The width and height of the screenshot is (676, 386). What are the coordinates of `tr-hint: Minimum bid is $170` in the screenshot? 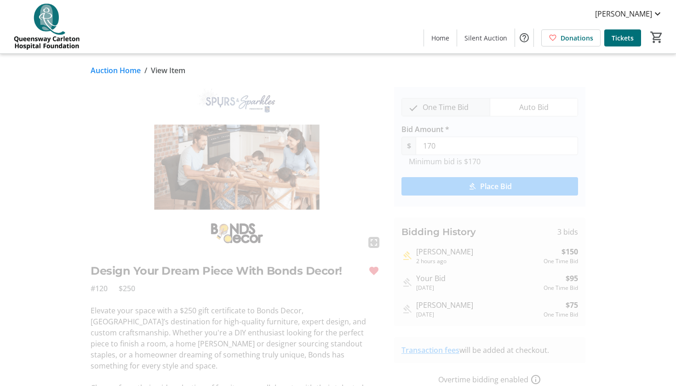 It's located at (444, 161).